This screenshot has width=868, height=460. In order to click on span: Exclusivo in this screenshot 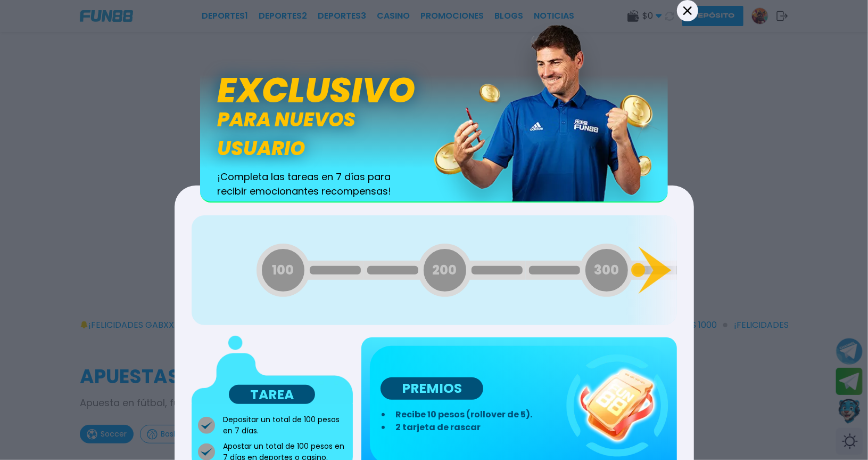, I will do `click(316, 91)`.